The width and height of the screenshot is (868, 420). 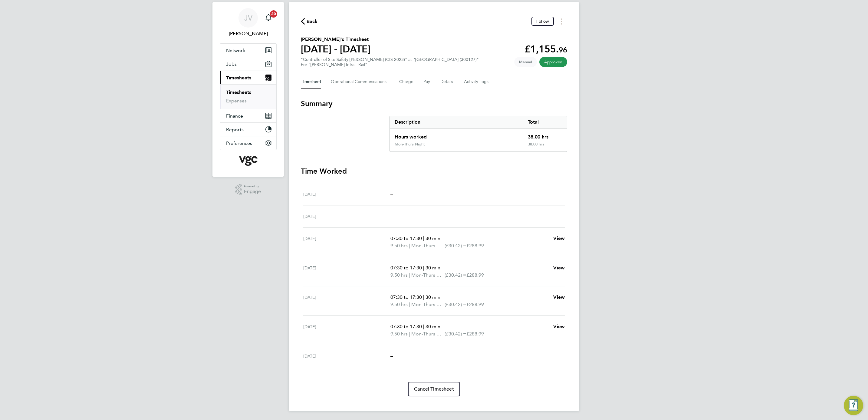 I want to click on button: Activity Logs, so click(x=477, y=82).